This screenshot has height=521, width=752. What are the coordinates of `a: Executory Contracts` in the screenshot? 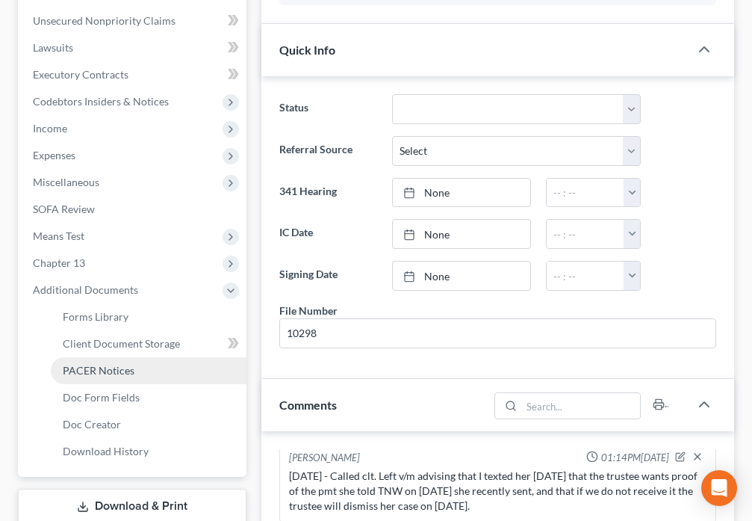 It's located at (134, 75).